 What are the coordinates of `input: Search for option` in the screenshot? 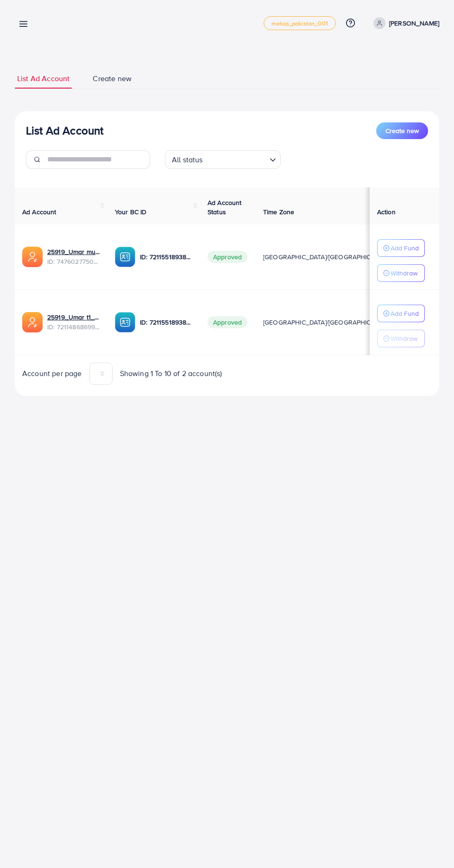 It's located at (236, 158).